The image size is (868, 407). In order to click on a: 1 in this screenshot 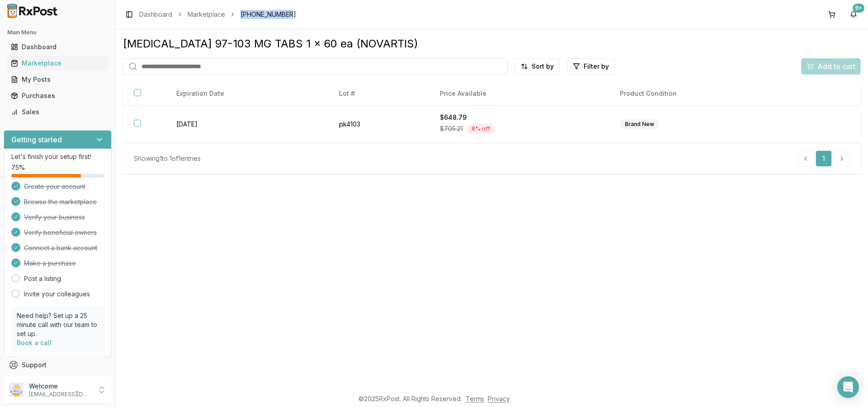, I will do `click(824, 159)`.